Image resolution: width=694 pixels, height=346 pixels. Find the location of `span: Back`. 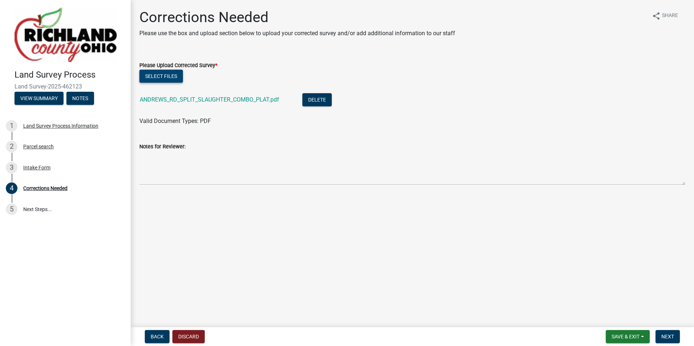

span: Back is located at coordinates (157, 337).